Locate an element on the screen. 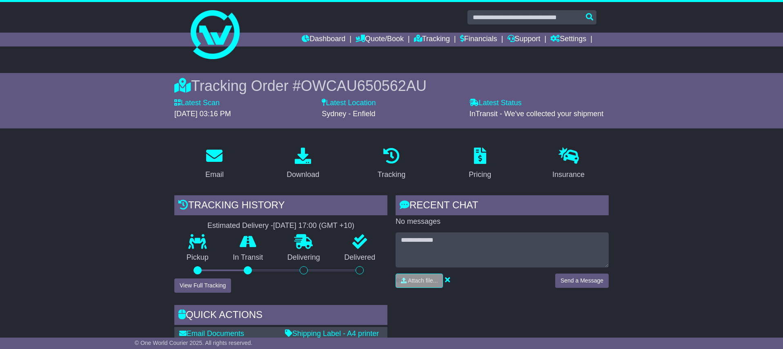  div: Insurance is located at coordinates (568, 175).